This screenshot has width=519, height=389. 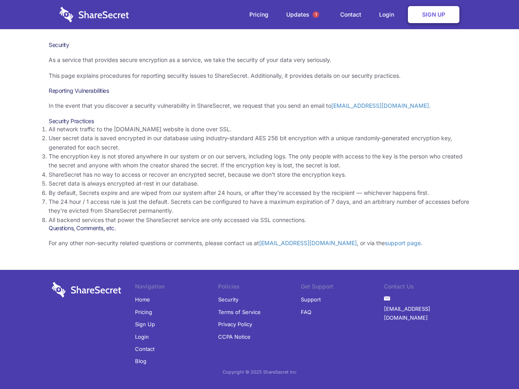 What do you see at coordinates (239, 312) in the screenshot?
I see `a: Terms of Service` at bounding box center [239, 312].